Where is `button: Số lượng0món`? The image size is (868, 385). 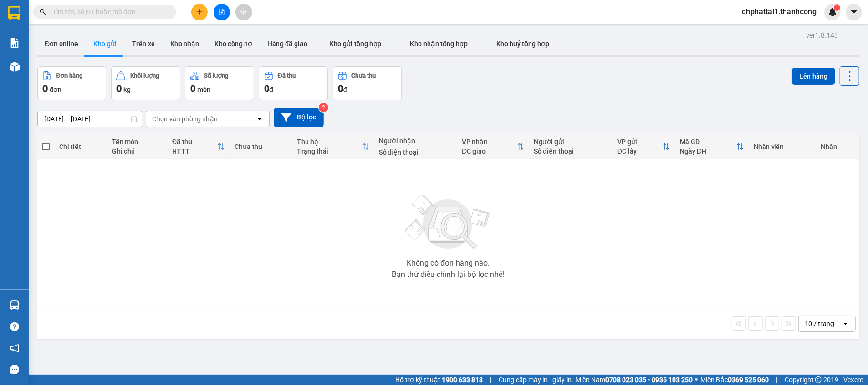
button: Số lượng0món is located at coordinates (219, 83).